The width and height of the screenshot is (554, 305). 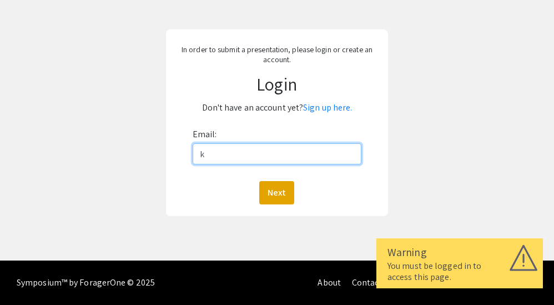 What do you see at coordinates (277, 84) in the screenshot?
I see `h1: Login` at bounding box center [277, 84].